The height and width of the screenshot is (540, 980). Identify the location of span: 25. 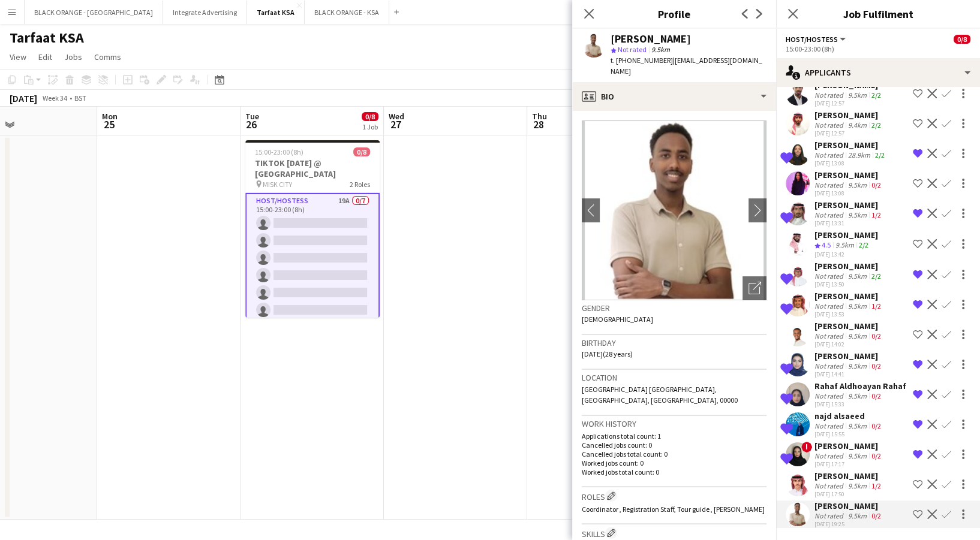
(108, 124).